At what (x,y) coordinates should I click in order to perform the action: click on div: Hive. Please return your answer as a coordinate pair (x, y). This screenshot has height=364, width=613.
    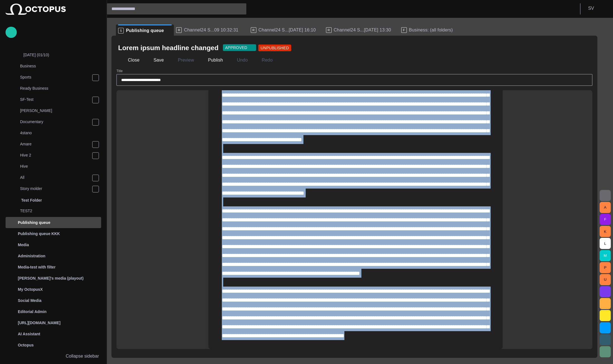
    Looking at the image, I should click on (55, 167).